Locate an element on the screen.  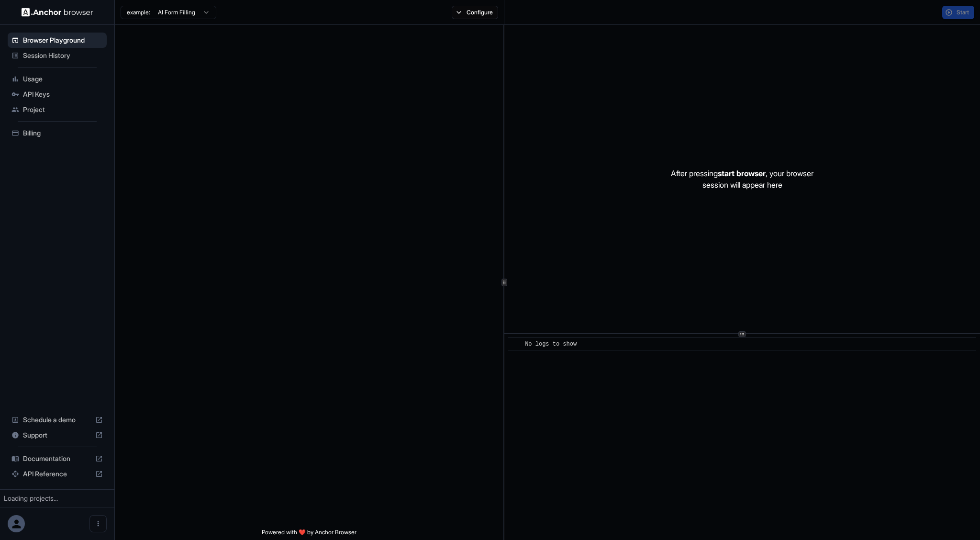
span: Support is located at coordinates (57, 435).